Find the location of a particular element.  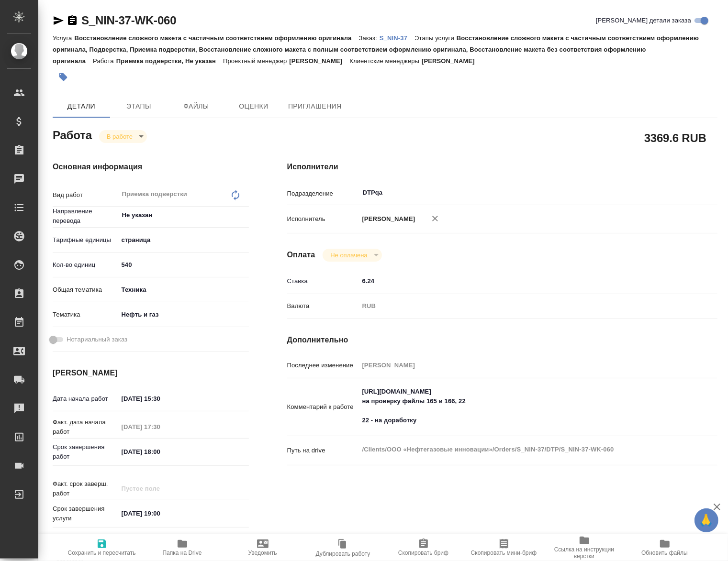

div: страница is located at coordinates (183, 240).